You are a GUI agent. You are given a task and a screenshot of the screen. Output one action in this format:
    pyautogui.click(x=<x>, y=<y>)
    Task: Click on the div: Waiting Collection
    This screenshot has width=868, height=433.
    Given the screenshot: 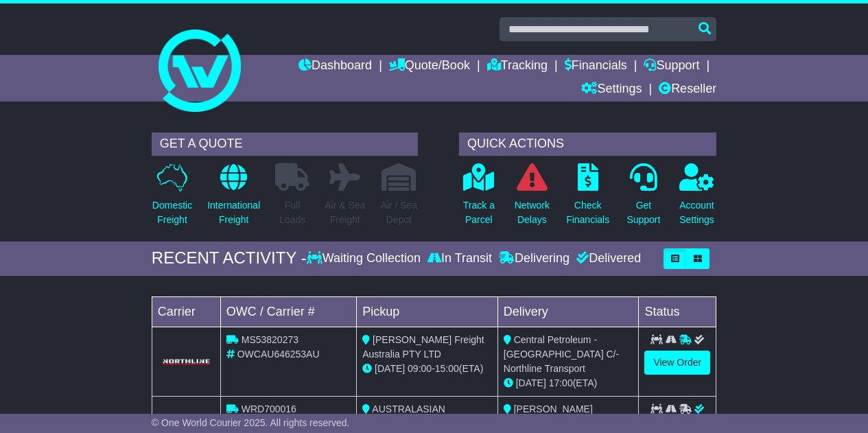 What is the action you would take?
    pyautogui.click(x=365, y=259)
    